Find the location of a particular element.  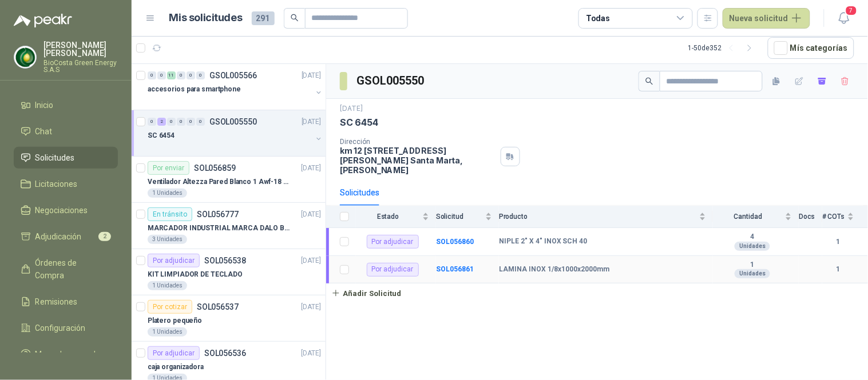

span: 2 is located at coordinates (105, 237).